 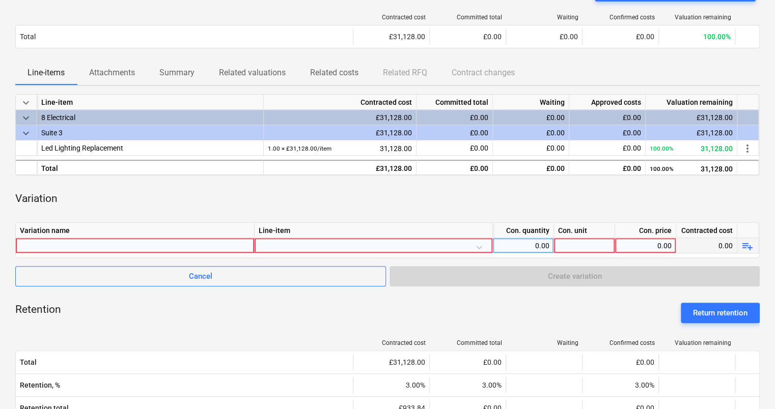 I want to click on div: 8 Electrical, so click(x=150, y=118).